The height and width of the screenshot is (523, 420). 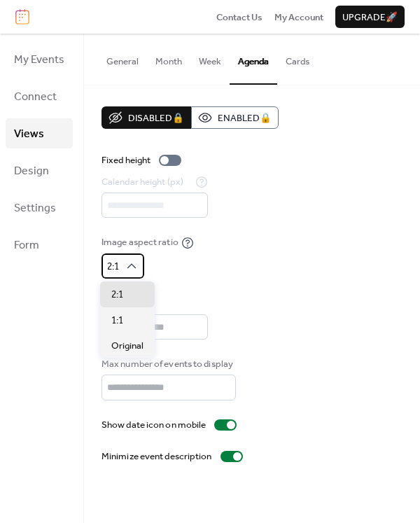 What do you see at coordinates (39, 244) in the screenshot?
I see `a: Form` at bounding box center [39, 244].